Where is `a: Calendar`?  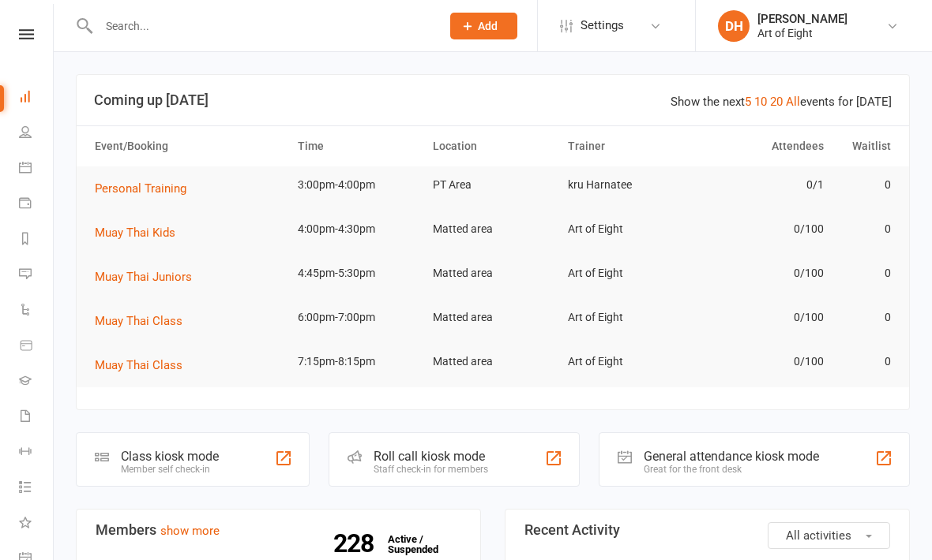
a: Calendar is located at coordinates (36, 169).